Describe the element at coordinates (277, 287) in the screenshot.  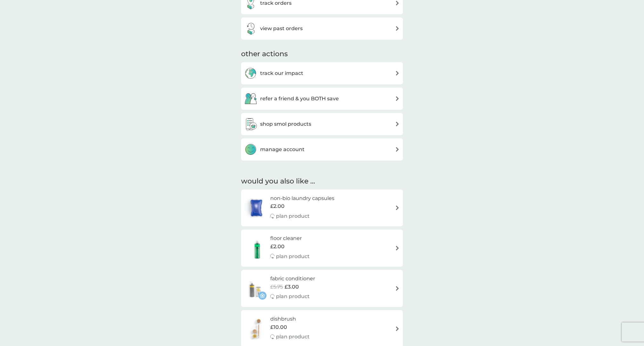
I see `span: £5.75` at that location.